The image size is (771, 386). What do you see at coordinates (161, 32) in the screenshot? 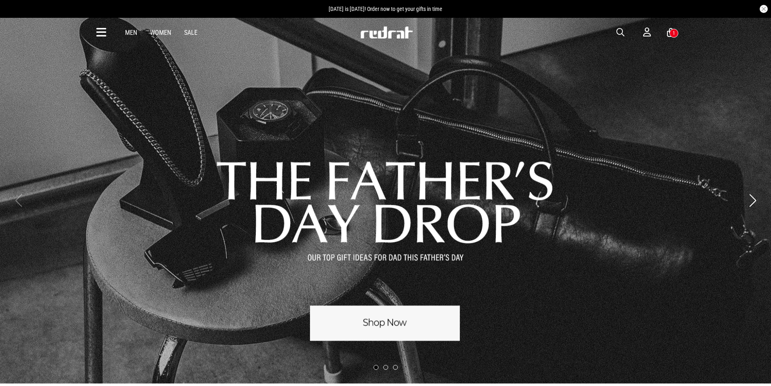
I see `a: Women` at bounding box center [161, 32].